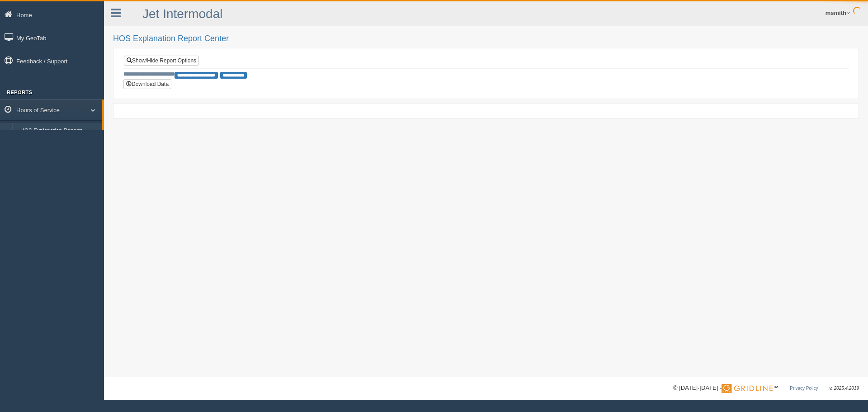 The height and width of the screenshot is (412, 868). Describe the element at coordinates (59, 131) in the screenshot. I see `a: HOS Explanation Reports` at that location.